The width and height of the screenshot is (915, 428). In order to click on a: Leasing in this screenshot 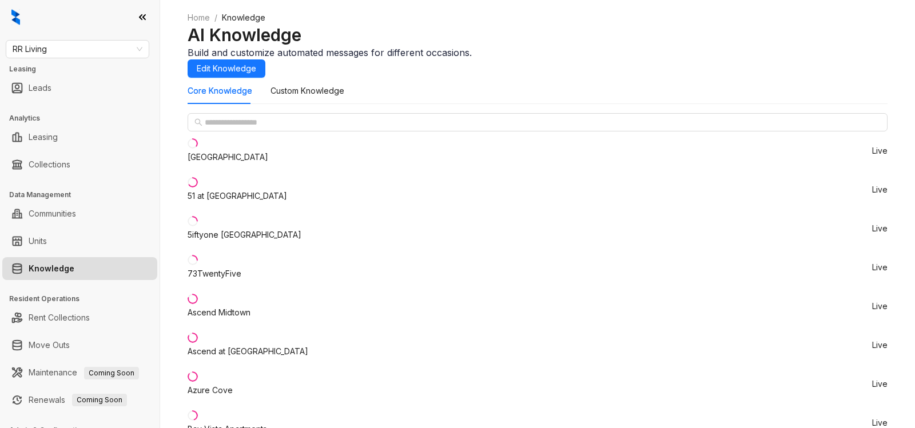, I will do `click(43, 137)`.